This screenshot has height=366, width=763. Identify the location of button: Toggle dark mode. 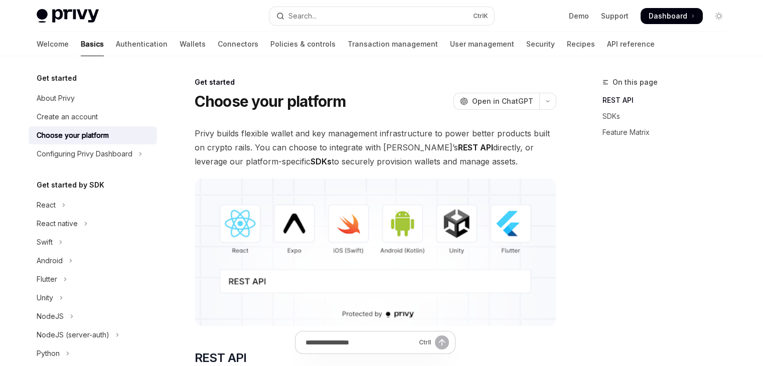
(718, 16).